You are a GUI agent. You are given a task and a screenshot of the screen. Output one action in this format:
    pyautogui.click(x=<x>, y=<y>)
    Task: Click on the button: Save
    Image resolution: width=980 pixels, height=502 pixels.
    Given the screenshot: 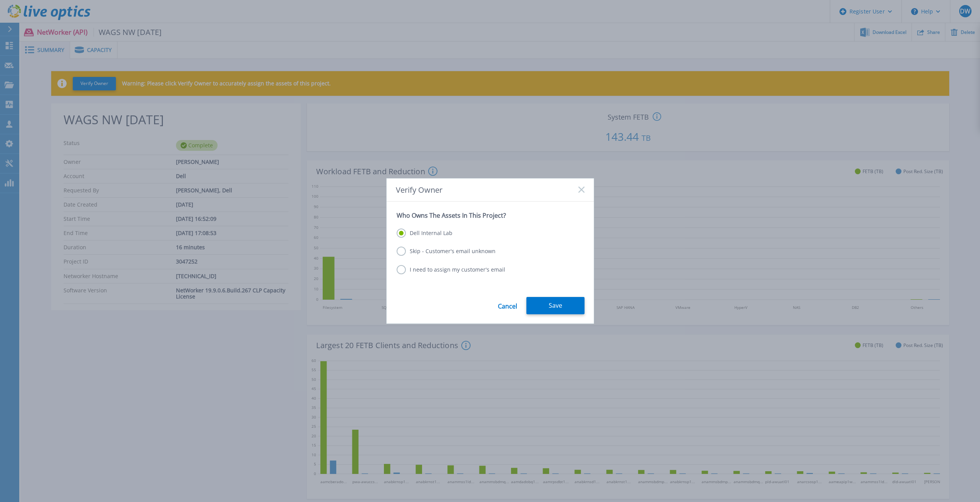 What is the action you would take?
    pyautogui.click(x=556, y=306)
    